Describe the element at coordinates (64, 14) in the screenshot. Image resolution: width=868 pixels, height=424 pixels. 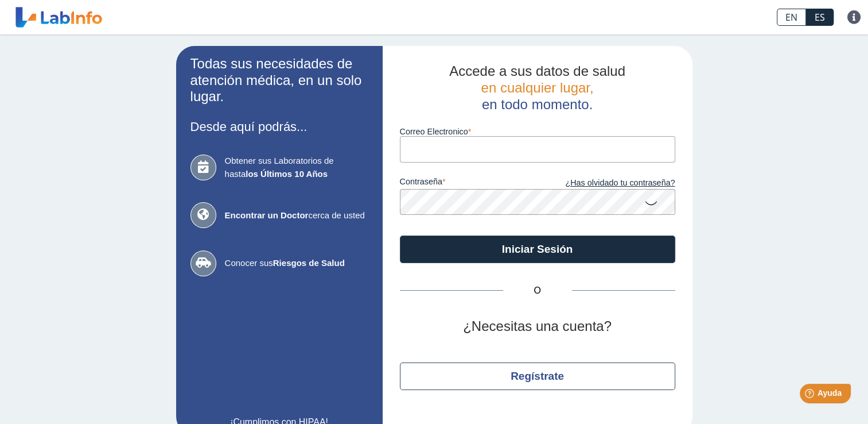
I see `span: Ayuda` at that location.